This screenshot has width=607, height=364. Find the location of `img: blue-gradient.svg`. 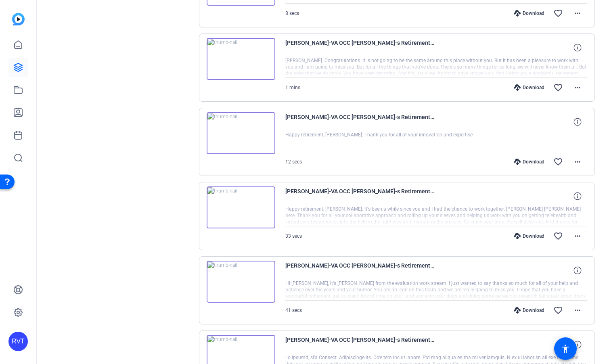

img: blue-gradient.svg is located at coordinates (18, 19).